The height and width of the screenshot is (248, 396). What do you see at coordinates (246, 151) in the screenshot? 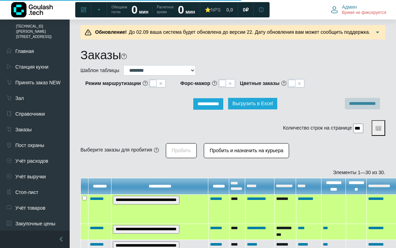
I see `button: Пробить и назначить на курьера` at bounding box center [246, 151].